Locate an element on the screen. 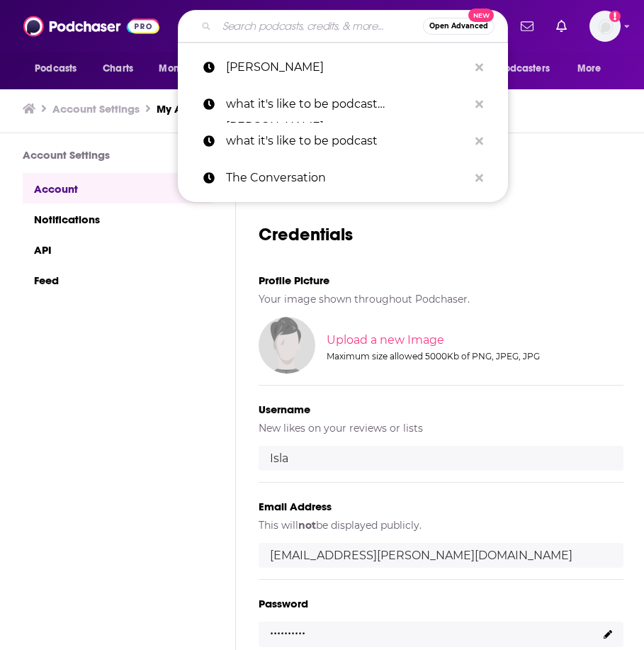 The image size is (644, 650). div: Search podcasts, credits, & more... is located at coordinates (343, 26).